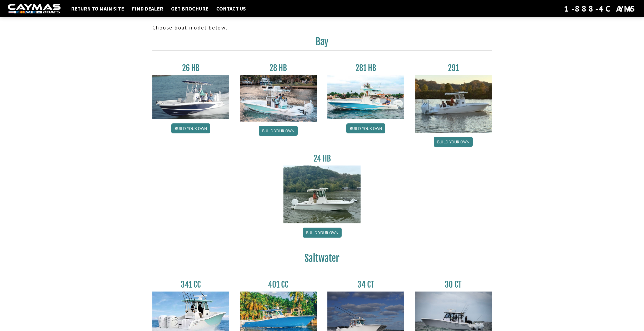 This screenshot has height=331, width=644. What do you see at coordinates (34, 9) in the screenshot?
I see `img: white-logo-c9c8dbefe5ff5ceceb0f0178aa75bf4bb51f6bca0971e226c86eb53dfe498488.png` at bounding box center [34, 9].